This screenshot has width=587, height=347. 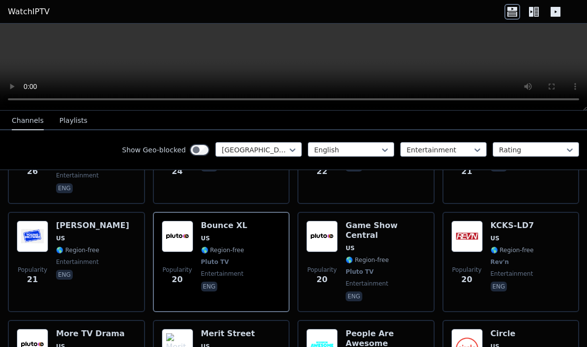 What do you see at coordinates (90, 334) in the screenshot?
I see `h6: More TV Drama` at bounding box center [90, 334].